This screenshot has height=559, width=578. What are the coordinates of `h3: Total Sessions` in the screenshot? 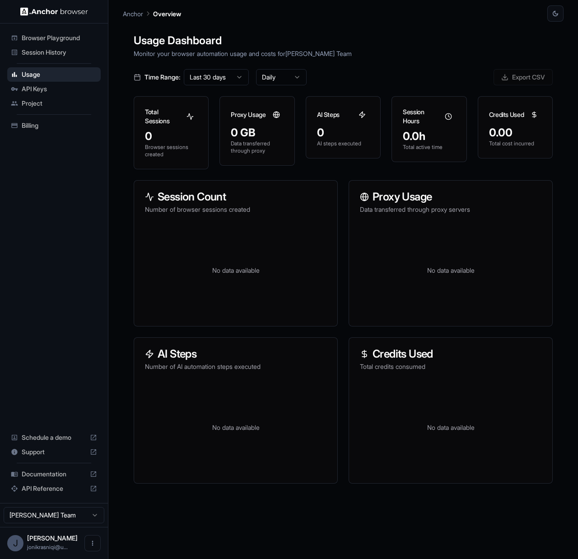 It's located at (164, 116).